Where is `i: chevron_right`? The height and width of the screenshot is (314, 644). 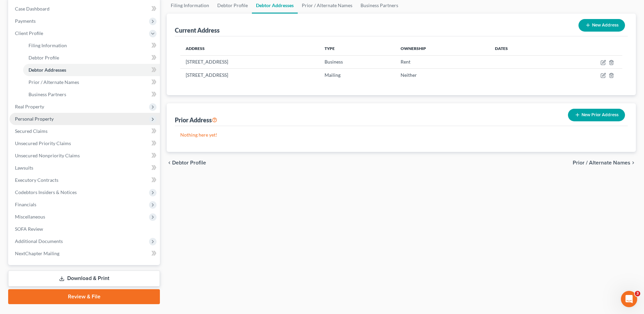 i: chevron_right is located at coordinates (633, 163).